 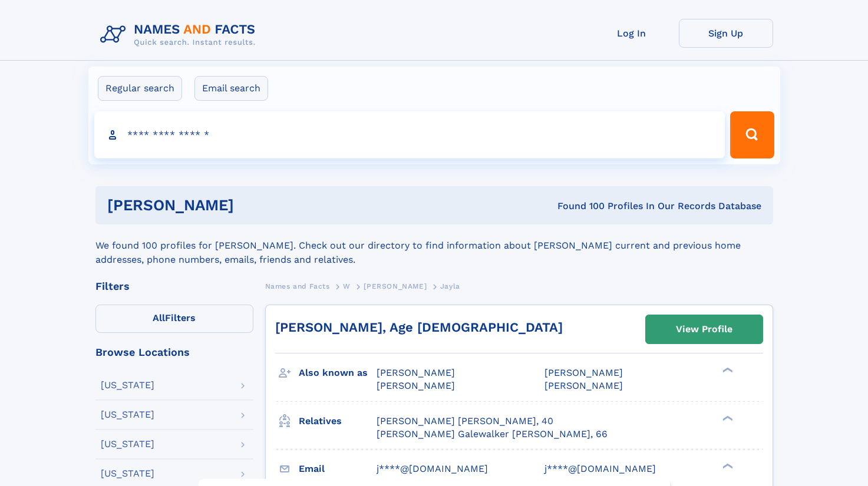 What do you see at coordinates (578, 207) in the screenshot?
I see `div: Found 100 Profiles In Our Records Database` at bounding box center [578, 207].